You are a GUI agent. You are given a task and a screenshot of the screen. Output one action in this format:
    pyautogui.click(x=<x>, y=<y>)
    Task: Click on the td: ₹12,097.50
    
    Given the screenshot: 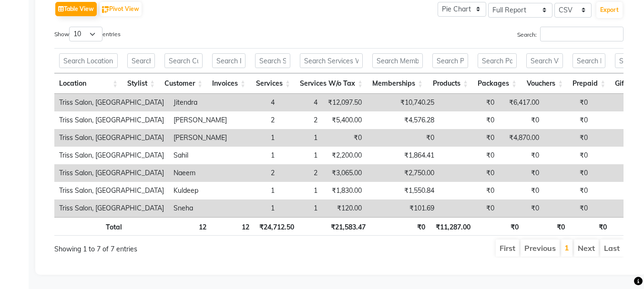 What is the action you would take?
    pyautogui.click(x=344, y=103)
    